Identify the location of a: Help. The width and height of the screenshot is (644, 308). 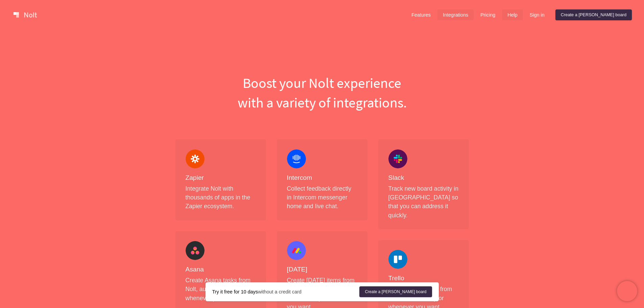
(512, 15).